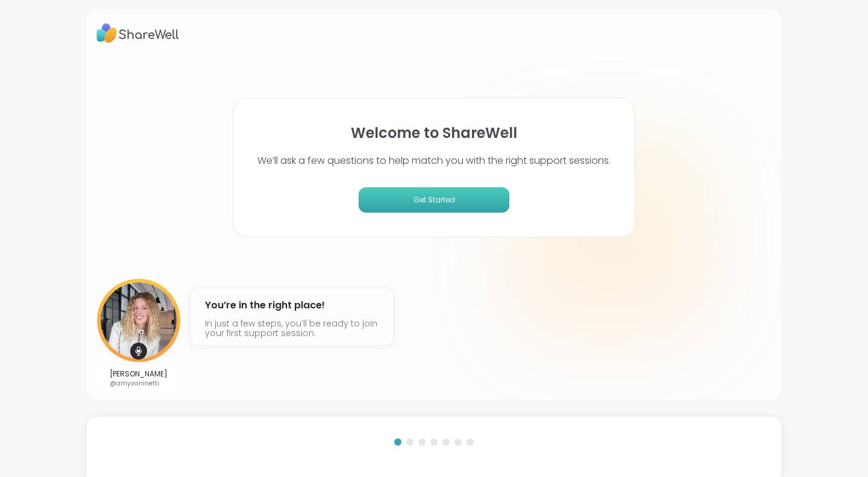  I want to click on img: ShareWell Logo, so click(138, 33).